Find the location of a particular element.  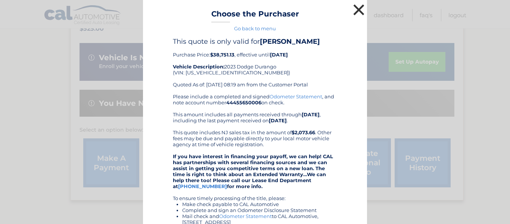

strong: Vehicle Description: is located at coordinates (199, 66).